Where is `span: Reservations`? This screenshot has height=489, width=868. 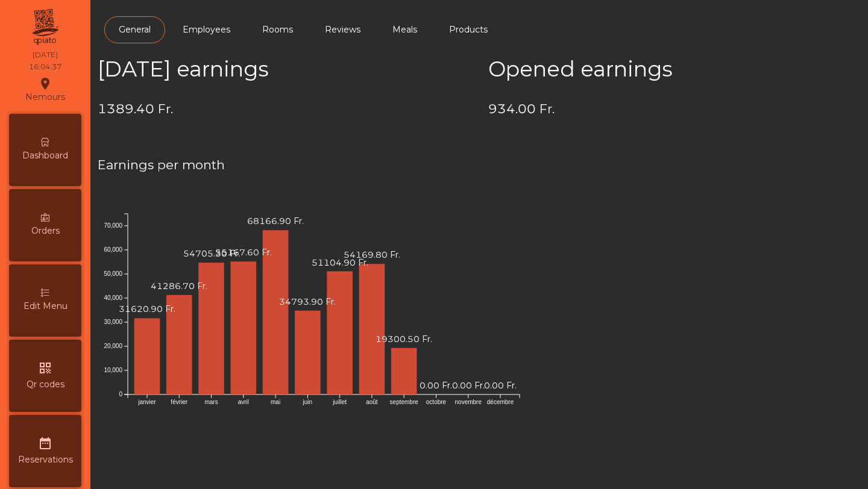
span: Reservations is located at coordinates (45, 460).